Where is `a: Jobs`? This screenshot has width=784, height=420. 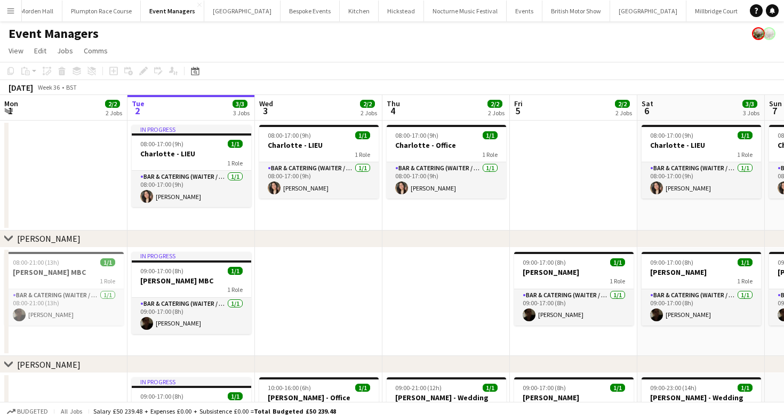 a: Jobs is located at coordinates (65, 51).